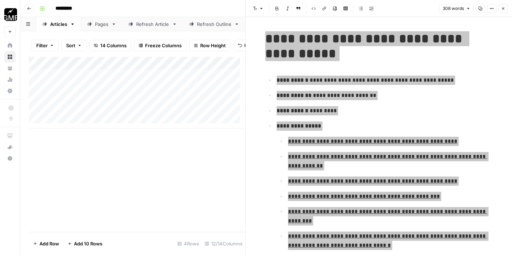  I want to click on div: Refresh Article, so click(153, 24).